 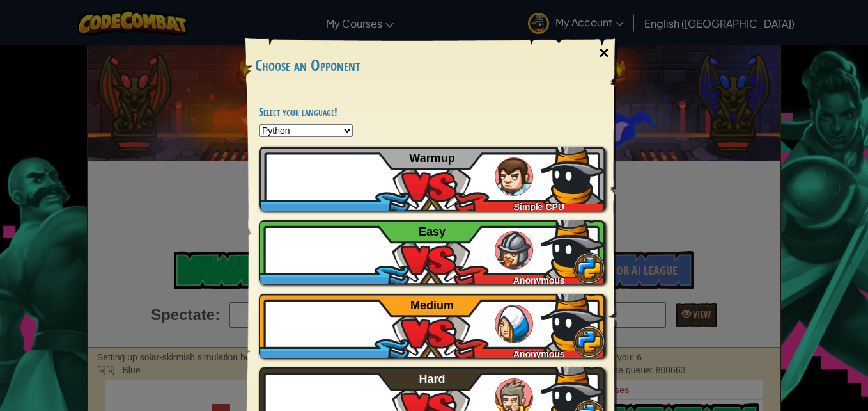 I want to click on span: Easy, so click(x=432, y=231).